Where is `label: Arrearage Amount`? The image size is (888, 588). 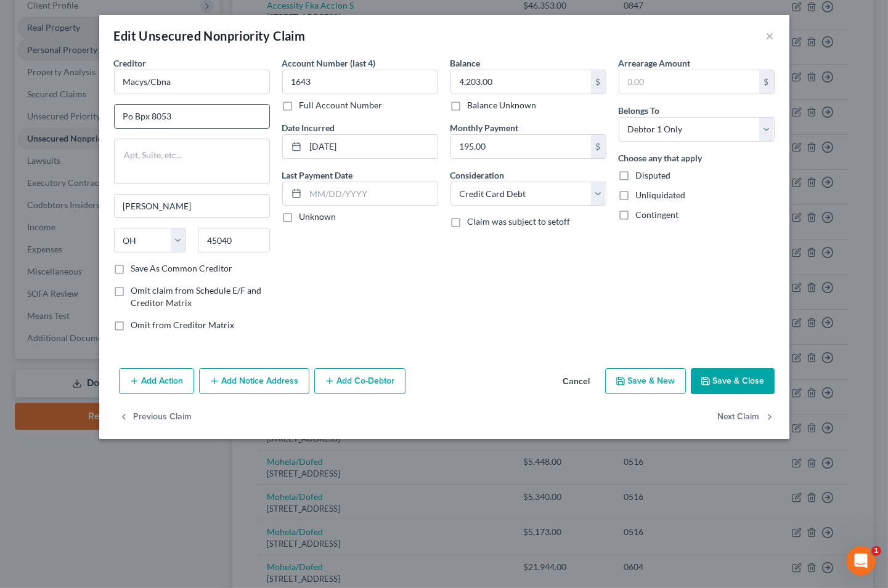
label: Arrearage Amount is located at coordinates (655, 63).